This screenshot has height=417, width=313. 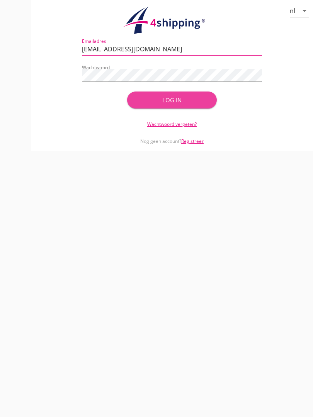 What do you see at coordinates (292, 11) in the screenshot?
I see `div: nl` at bounding box center [292, 11].